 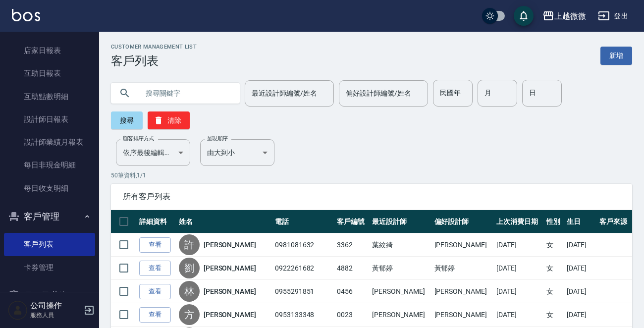 I want to click on th: 客戶編號, so click(x=352, y=222).